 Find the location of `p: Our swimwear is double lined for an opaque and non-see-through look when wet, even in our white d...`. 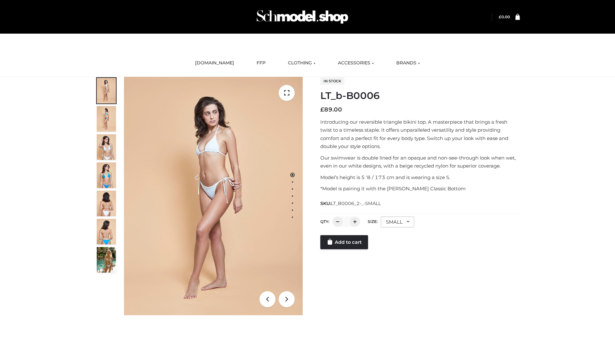

p: Our swimwear is double lined for an opaque and non-see-through look when wet, even in our white d... is located at coordinates (420, 162).